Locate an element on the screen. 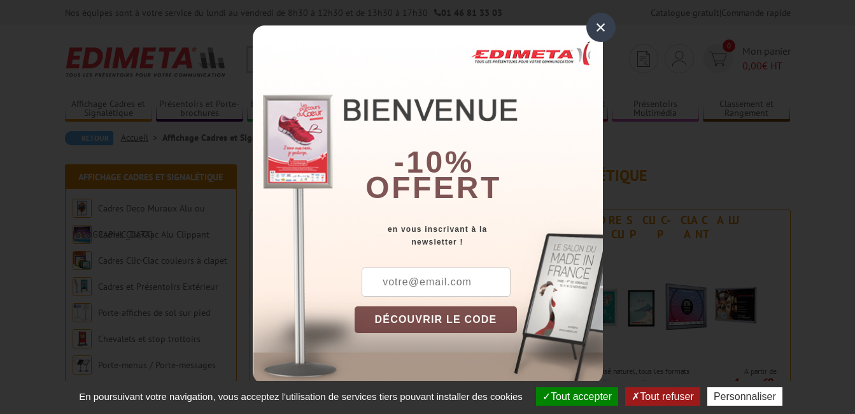 Image resolution: width=855 pixels, height=414 pixels. button: DÉCOUVRIR LE CODE is located at coordinates (436, 320).